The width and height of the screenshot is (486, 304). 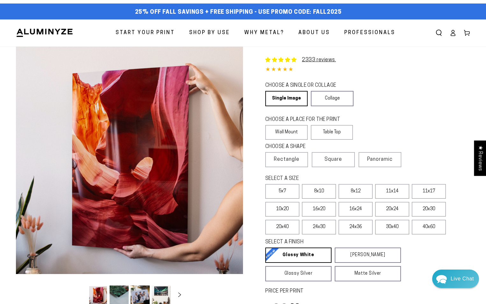 What do you see at coordinates (392, 227) in the screenshot?
I see `label: 30x40` at bounding box center [392, 227].